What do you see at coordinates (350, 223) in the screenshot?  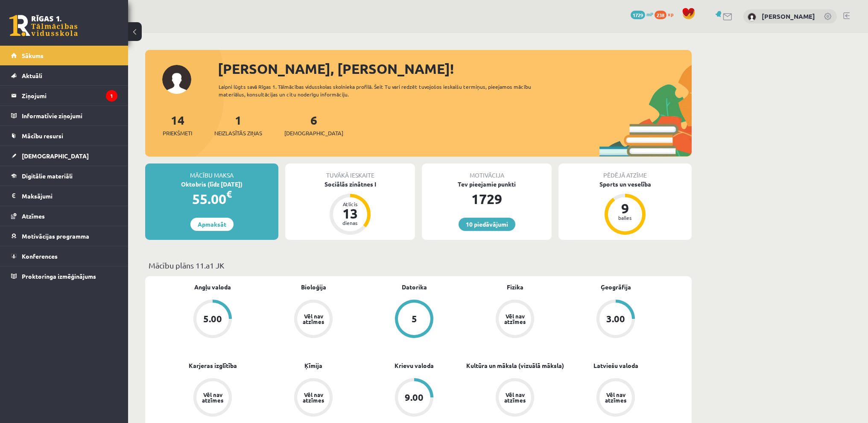 I see `div: dienas` at bounding box center [350, 223].